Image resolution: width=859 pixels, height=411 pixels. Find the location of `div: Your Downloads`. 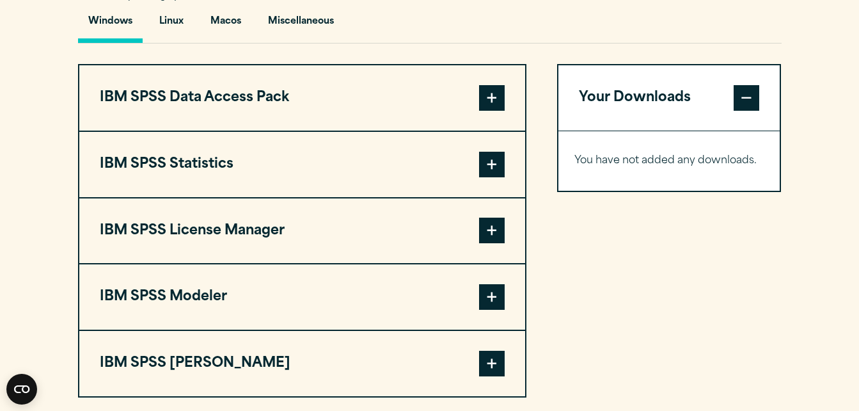

div: Your Downloads is located at coordinates (669, 161).